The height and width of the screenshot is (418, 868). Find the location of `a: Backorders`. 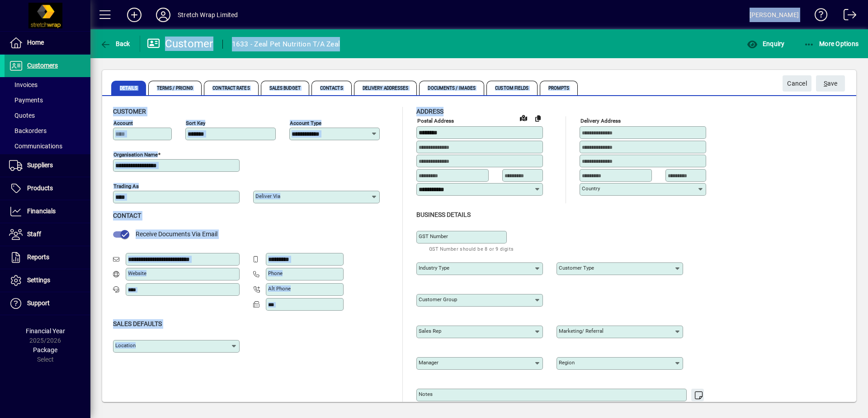

a: Backorders is located at coordinates (48, 131).